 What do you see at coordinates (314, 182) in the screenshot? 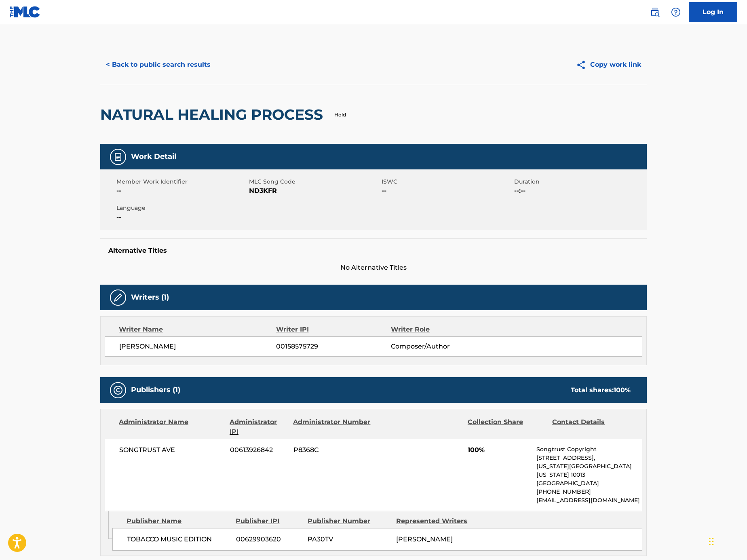
I see `span: MLC Song Code` at bounding box center [314, 182].